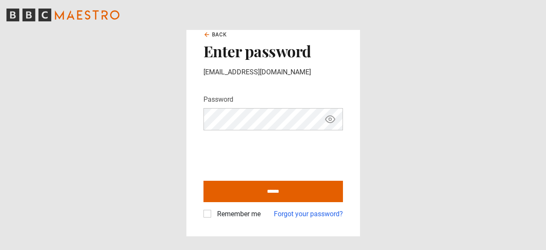 The image size is (546, 250). Describe the element at coordinates (220, 35) in the screenshot. I see `span: Back` at that location.